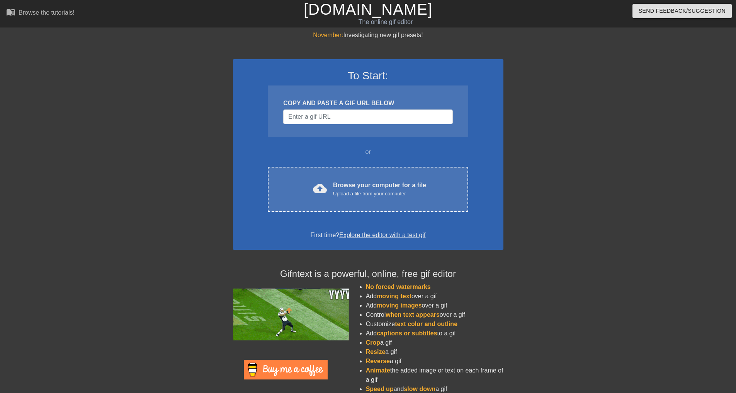 This screenshot has height=393, width=736. Describe the element at coordinates (378, 370) in the screenshot. I see `span: Animate` at that location.